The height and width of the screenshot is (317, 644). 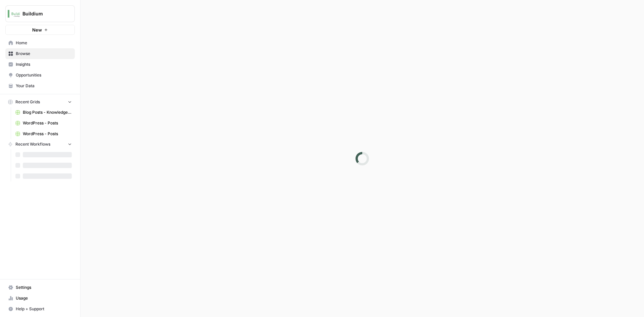 What do you see at coordinates (33, 144) in the screenshot?
I see `span: Recent Workflows` at bounding box center [33, 144].